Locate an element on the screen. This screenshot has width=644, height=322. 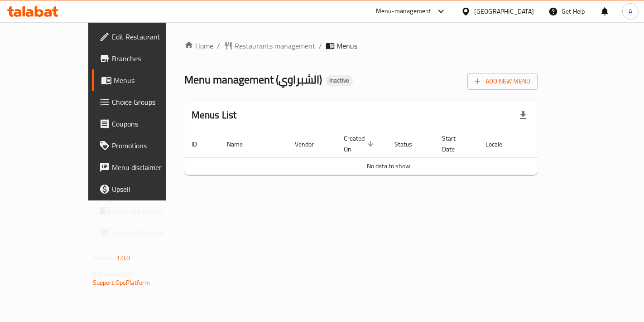
a: Grocery Checklist is located at coordinates (144, 233).